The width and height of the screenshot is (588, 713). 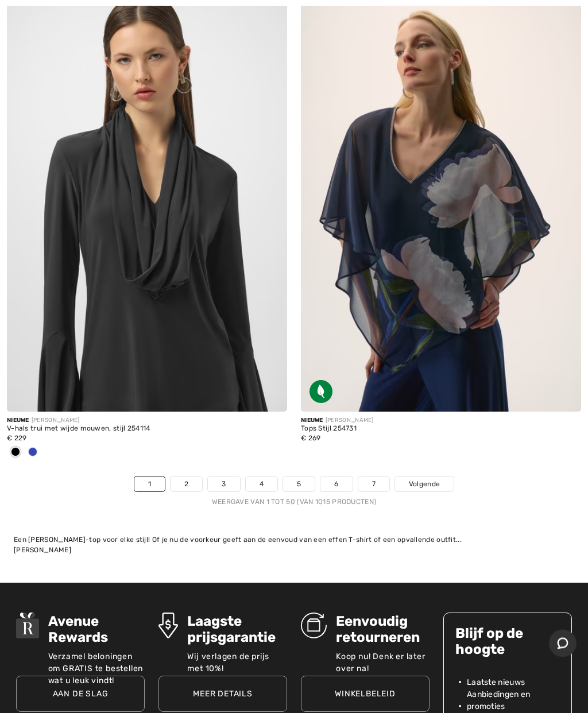 I want to click on a: 1, so click(x=149, y=485).